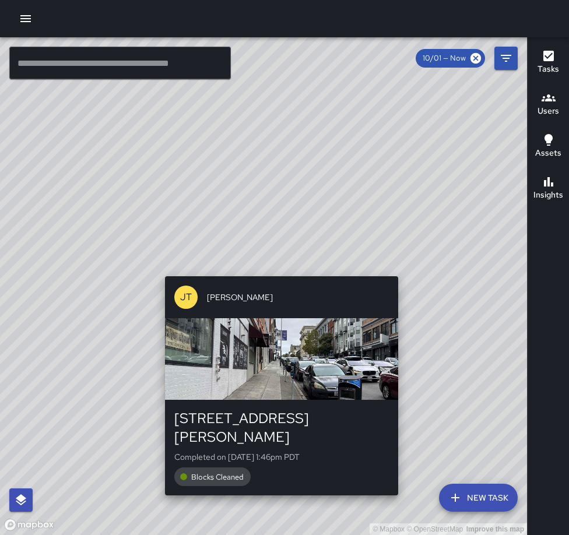 The height and width of the screenshot is (535, 569). Describe the element at coordinates (548, 153) in the screenshot. I see `h6: Assets` at that location.